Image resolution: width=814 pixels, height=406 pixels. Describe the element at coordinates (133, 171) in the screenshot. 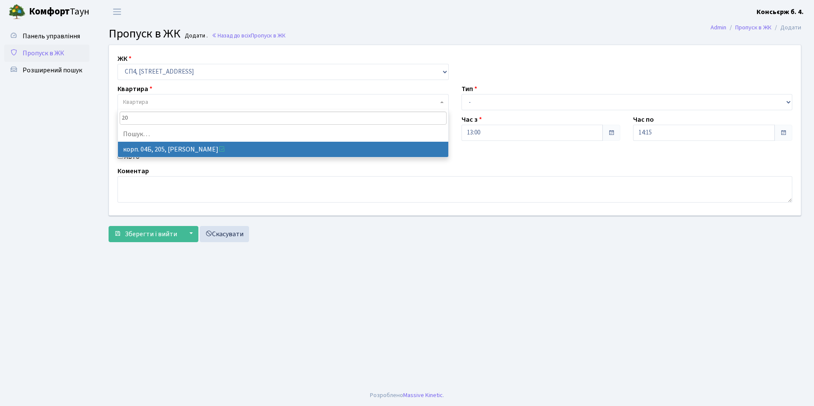

I see `label: Коментар` at that location.